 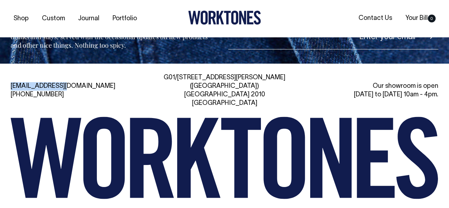 I want to click on a: Custom, so click(x=53, y=18).